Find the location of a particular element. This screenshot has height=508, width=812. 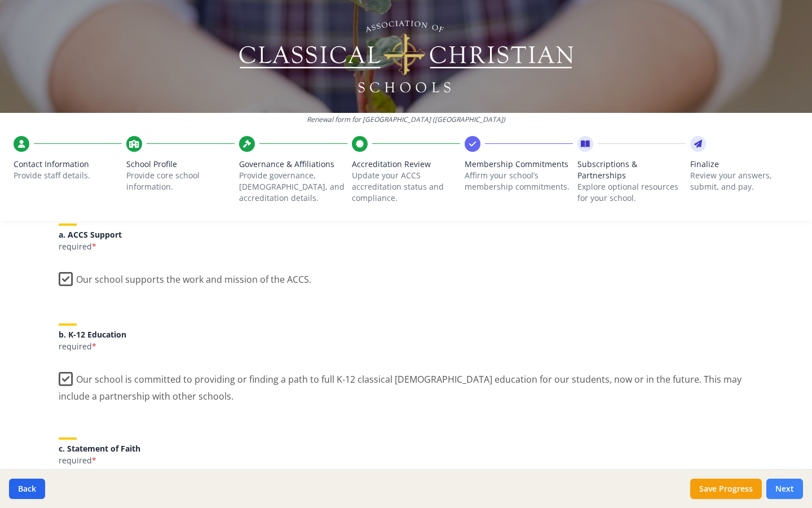

button: Back is located at coordinates (27, 489).